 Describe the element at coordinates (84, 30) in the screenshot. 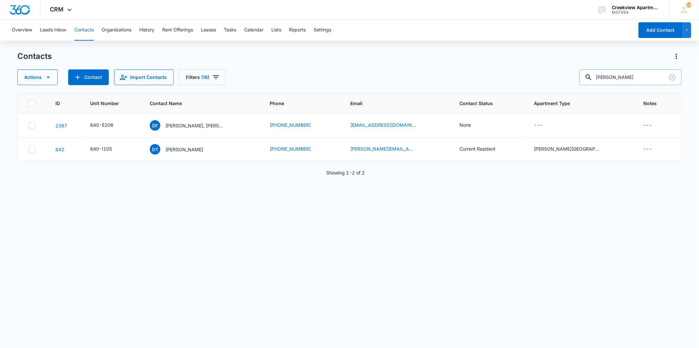

I see `button: Contacts` at that location.